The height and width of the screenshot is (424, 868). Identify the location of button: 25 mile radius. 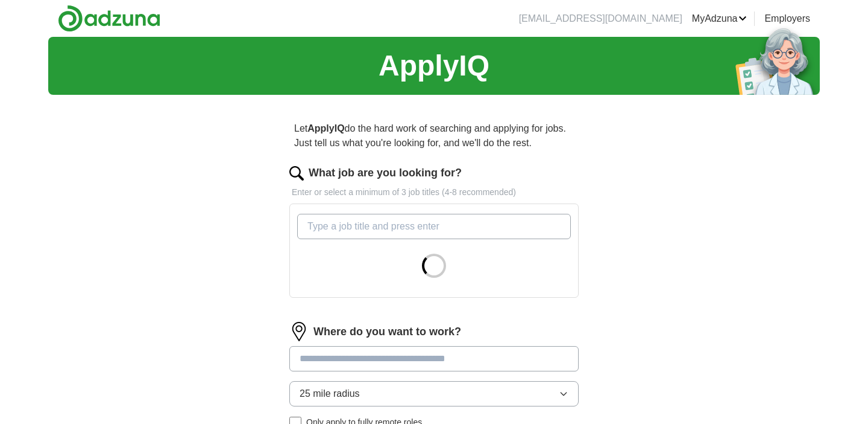
(434, 394).